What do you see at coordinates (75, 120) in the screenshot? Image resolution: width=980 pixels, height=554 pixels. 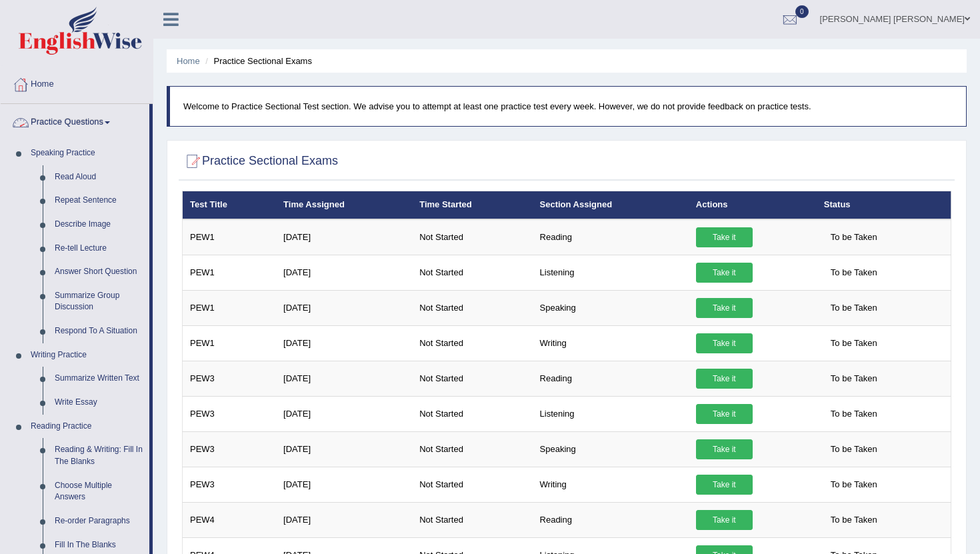 I see `a: Practice Questions` at bounding box center [75, 120].